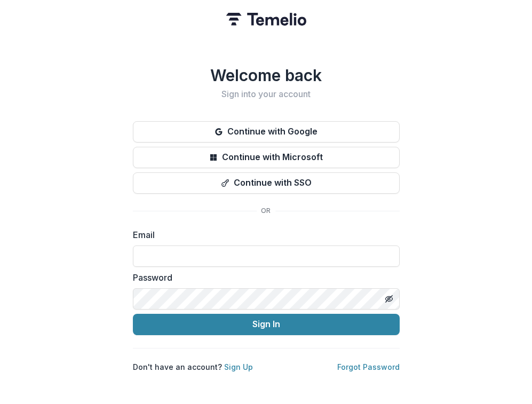 The height and width of the screenshot is (404, 532). Describe the element at coordinates (239, 367) in the screenshot. I see `a: Sign Up` at that location.